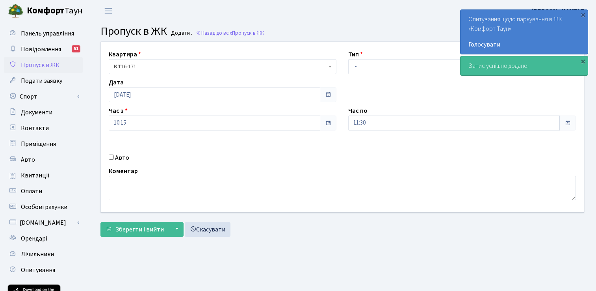 The image size is (596, 291). Describe the element at coordinates (43, 49) in the screenshot. I see `a: Повідомлення51` at that location.